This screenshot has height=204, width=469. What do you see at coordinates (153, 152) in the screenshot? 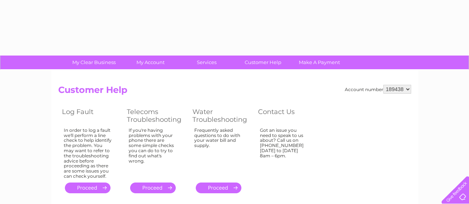
I see `div: If you're having problems with your phone there are some simple checks you can do to try to find ...` at bounding box center [153, 152].